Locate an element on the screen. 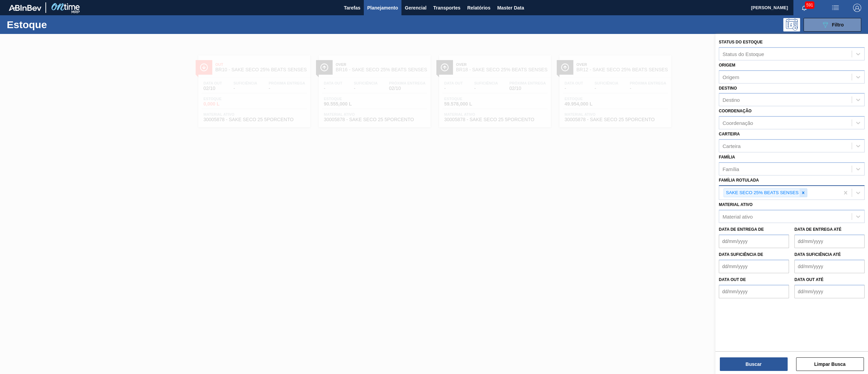 The width and height of the screenshot is (868, 374). label: Data suficiência até is located at coordinates (818, 255).